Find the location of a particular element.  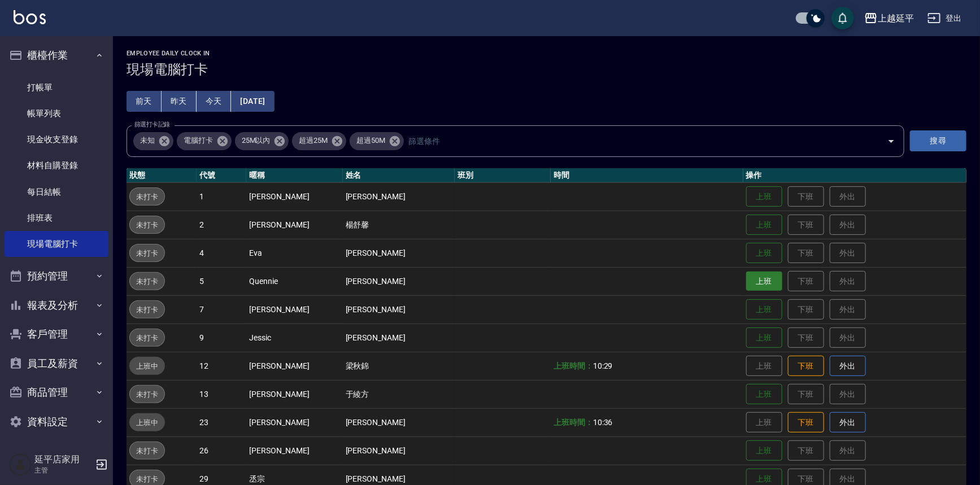

td: 楊舒馨 is located at coordinates (399, 225).